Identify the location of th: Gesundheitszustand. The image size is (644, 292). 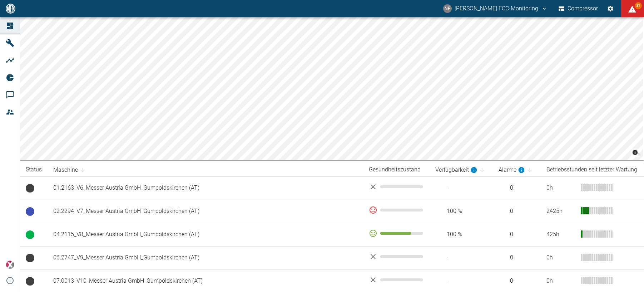
(397, 169).